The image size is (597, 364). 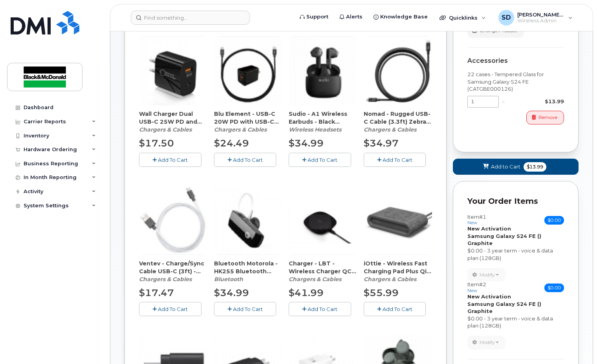 I want to click on span: Alerts, so click(x=355, y=17).